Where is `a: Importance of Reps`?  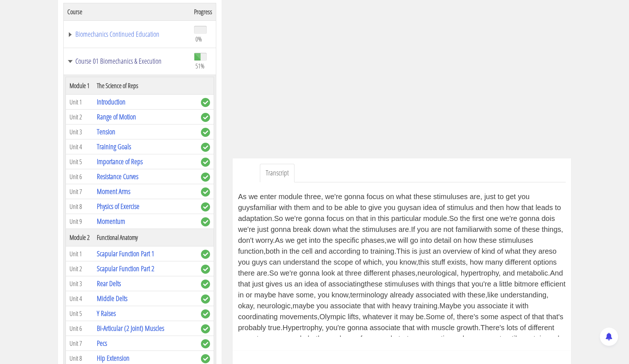
a: Importance of Reps is located at coordinates (120, 161).